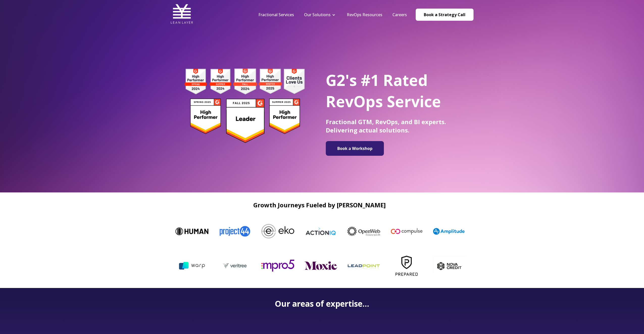 The image size is (644, 334). What do you see at coordinates (362, 231) in the screenshot?
I see `img: OpenWeb` at bounding box center [362, 231].